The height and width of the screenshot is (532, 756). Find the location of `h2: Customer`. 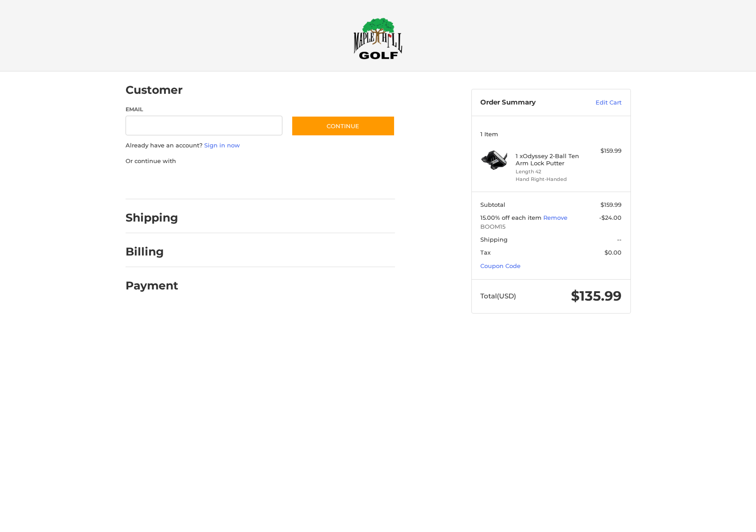

h2: Customer is located at coordinates (154, 89).